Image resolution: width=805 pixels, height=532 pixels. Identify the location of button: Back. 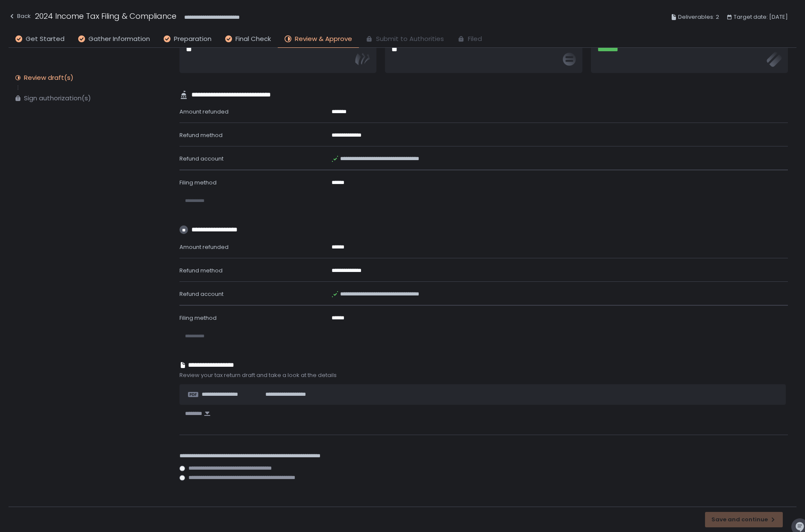
(20, 17).